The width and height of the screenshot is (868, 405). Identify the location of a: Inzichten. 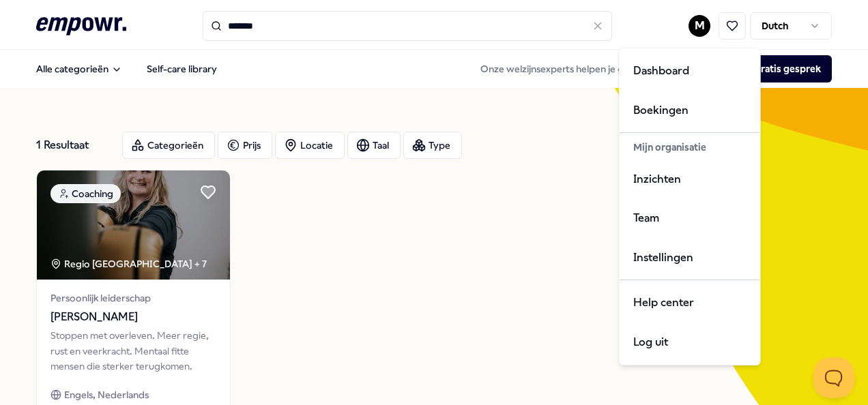
(690, 180).